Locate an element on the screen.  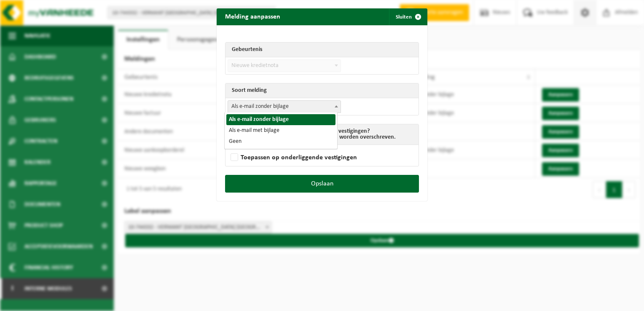
th: Gebeurtenis is located at coordinates (322, 49).